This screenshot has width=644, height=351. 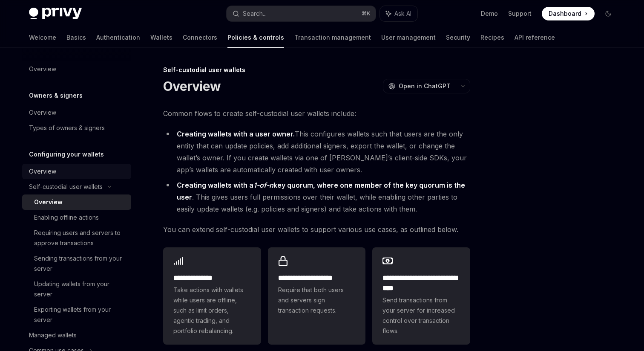 What do you see at coordinates (162, 37) in the screenshot?
I see `a: Wallets` at bounding box center [162, 37].